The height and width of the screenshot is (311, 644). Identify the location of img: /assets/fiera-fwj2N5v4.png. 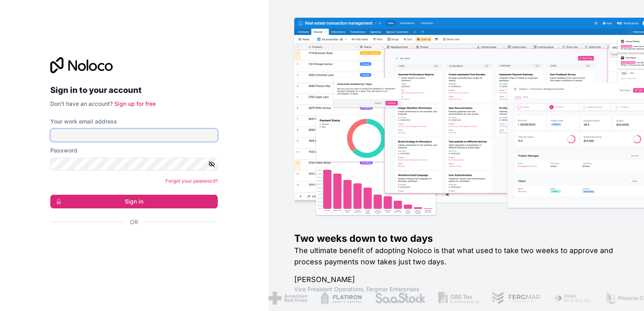
(573, 298).